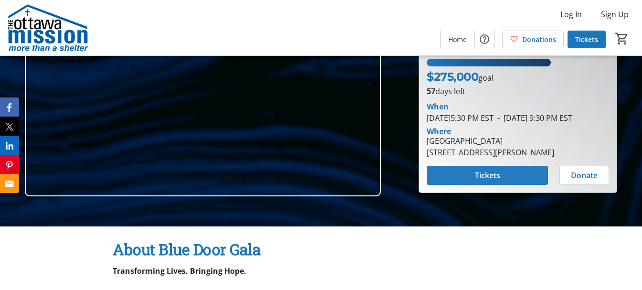 This screenshot has width=642, height=290. What do you see at coordinates (187, 249) in the screenshot?
I see `strong: About Blue Door Gala` at bounding box center [187, 249].